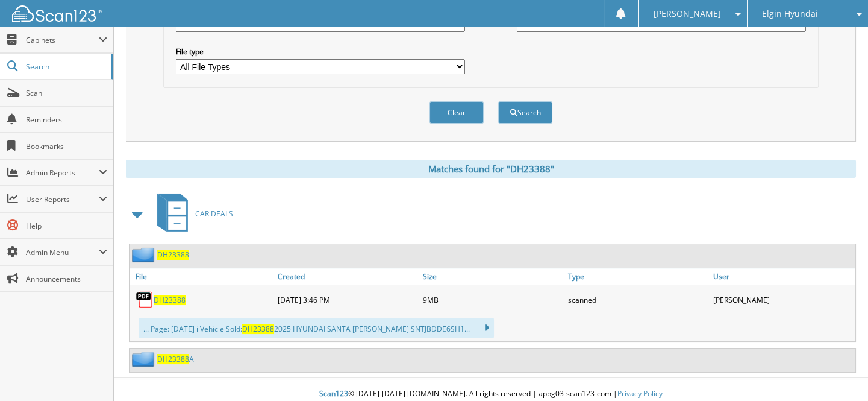 The height and width of the screenshot is (401, 868). Describe the element at coordinates (66, 279) in the screenshot. I see `span: Announcements` at that location.